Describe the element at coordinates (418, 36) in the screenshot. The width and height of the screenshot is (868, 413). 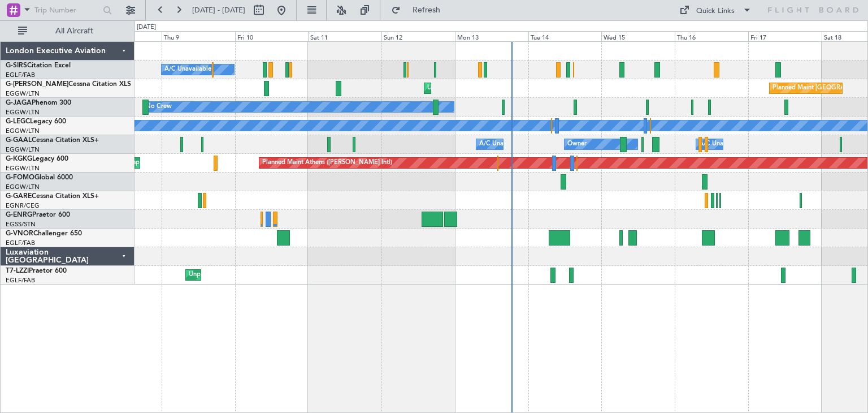
I see `div: Sun 12` at that location.